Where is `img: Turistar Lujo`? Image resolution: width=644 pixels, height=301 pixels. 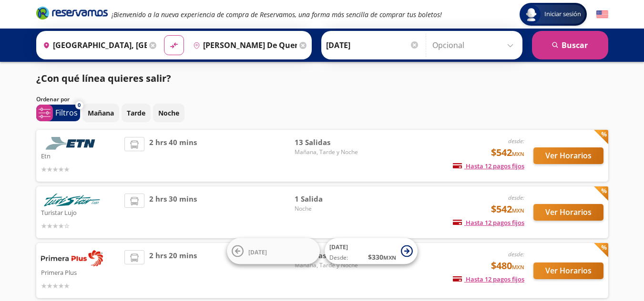 img: Turistar Lujo is located at coordinates (72, 200).